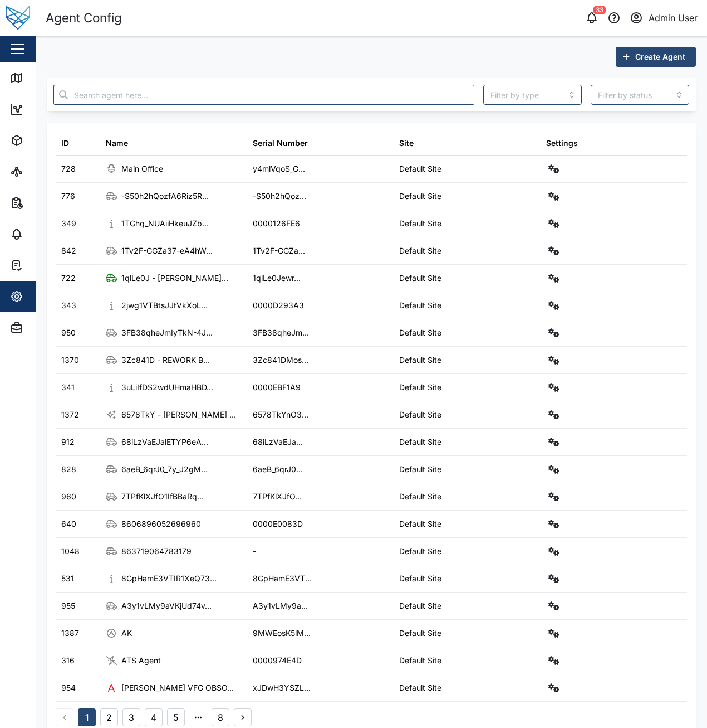 This screenshot has width=707, height=728. Describe the element at coordinates (165, 196) in the screenshot. I see `div: -S50h2hQozfA6Riz5R...` at that location.